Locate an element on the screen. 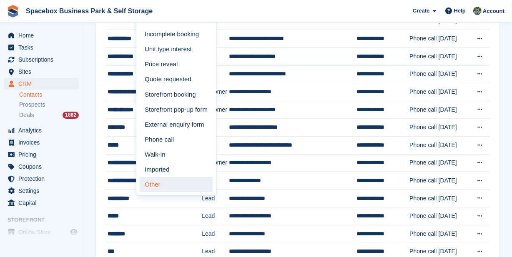 The width and height of the screenshot is (512, 257). span: Coupons is located at coordinates (43, 167).